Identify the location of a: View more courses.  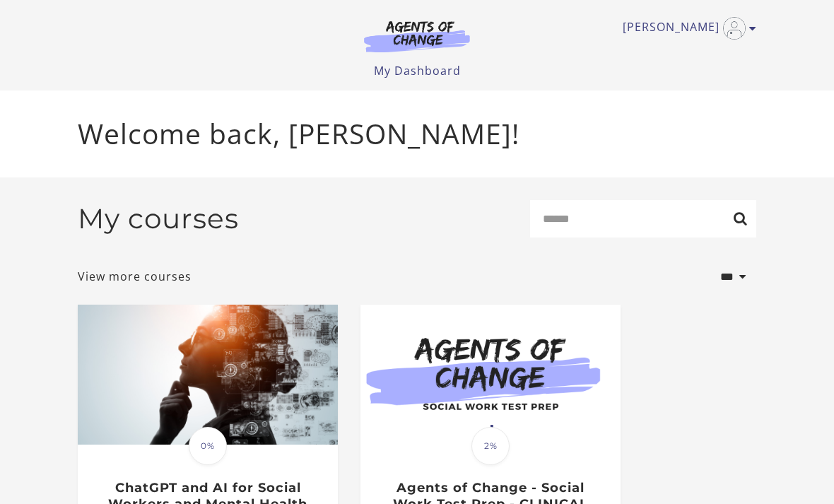
(135, 276).